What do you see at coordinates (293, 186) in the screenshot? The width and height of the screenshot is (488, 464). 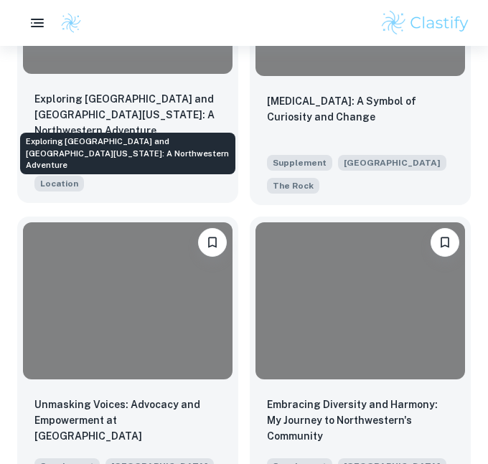 I see `span: The Rock` at bounding box center [293, 186].